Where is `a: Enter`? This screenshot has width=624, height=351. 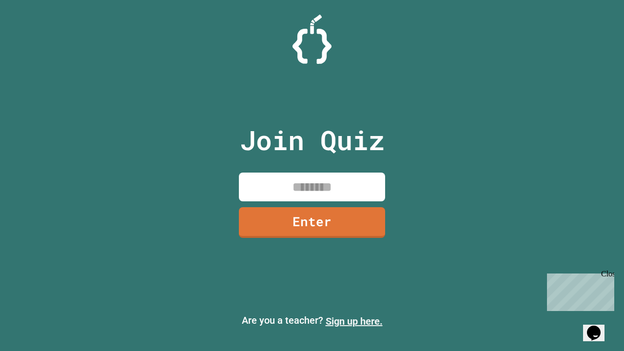
a: Enter is located at coordinates (312, 222).